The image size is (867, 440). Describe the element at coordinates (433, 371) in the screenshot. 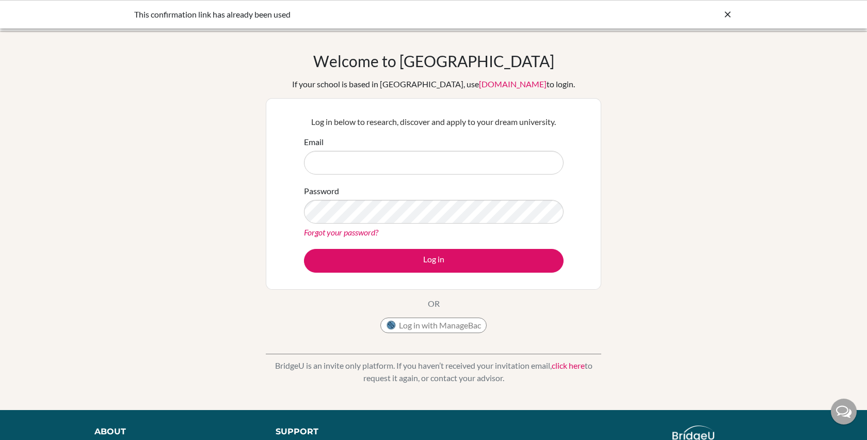

I see `p: BridgeU is an invite only platform. If you haven’t received your invitation email, to request it ...` at that location.